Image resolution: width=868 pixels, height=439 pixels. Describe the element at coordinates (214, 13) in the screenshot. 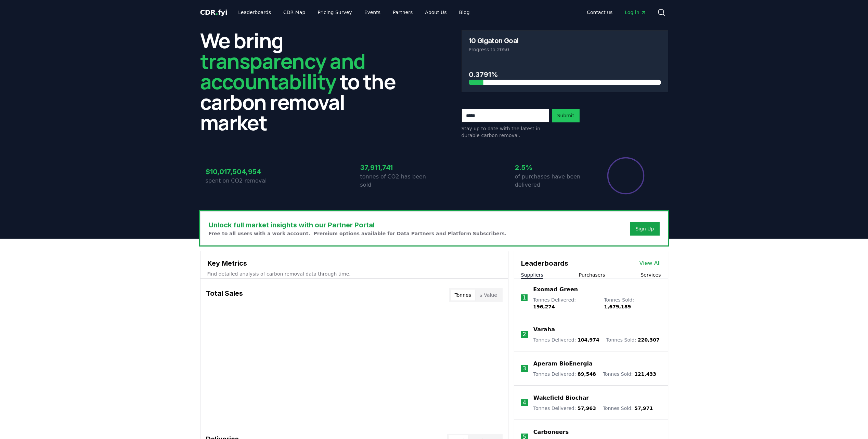

I see `span: CDR fyi` at that location.